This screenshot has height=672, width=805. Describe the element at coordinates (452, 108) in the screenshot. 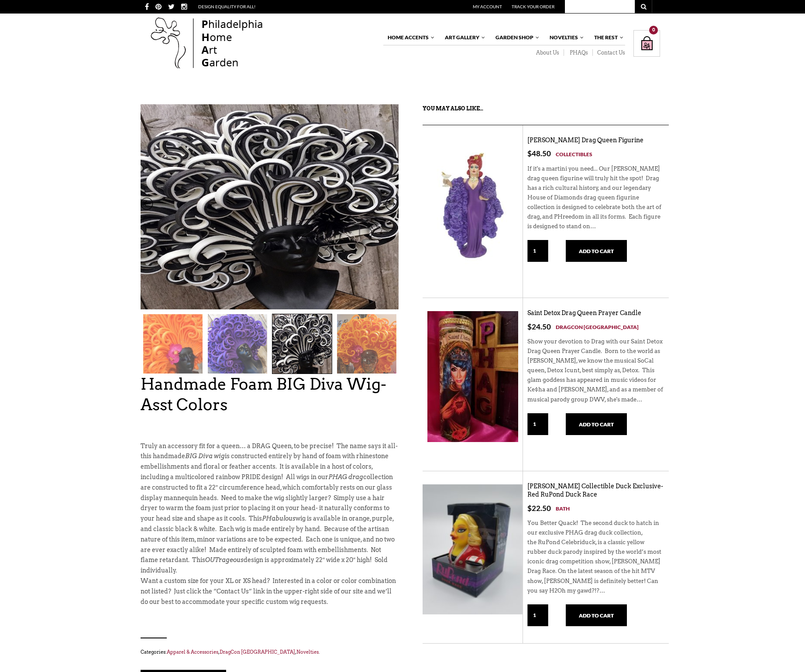

I see `strong: You may also like…` at that location.